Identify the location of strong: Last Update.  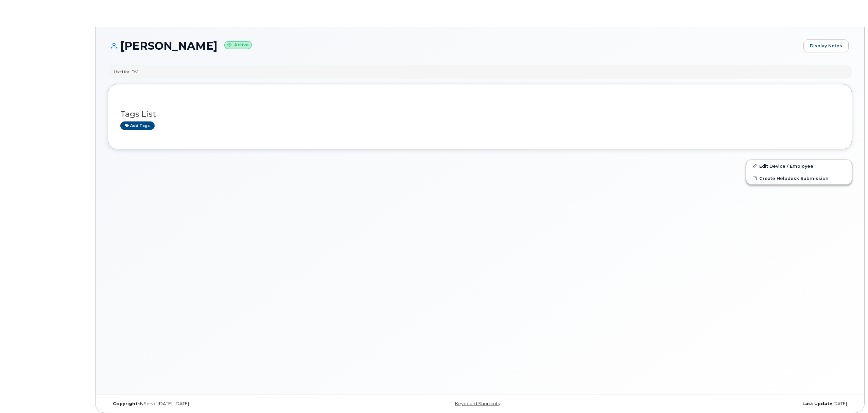
(817, 403).